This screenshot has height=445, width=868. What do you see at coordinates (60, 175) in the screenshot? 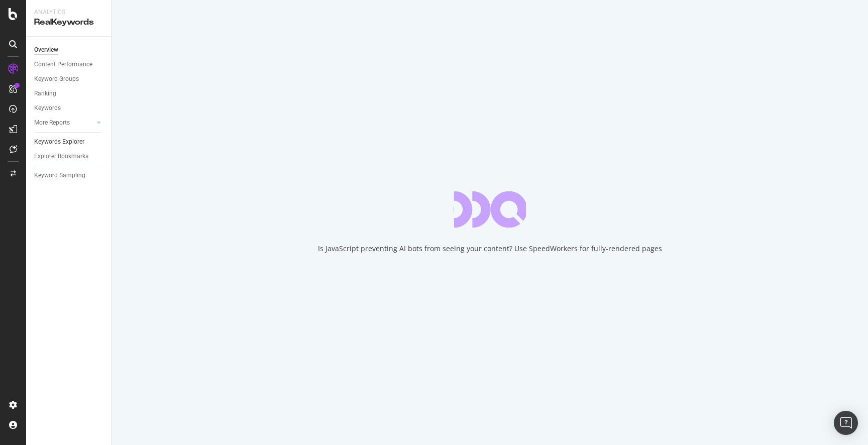
I see `div: Keyword Sampling` at bounding box center [60, 175].